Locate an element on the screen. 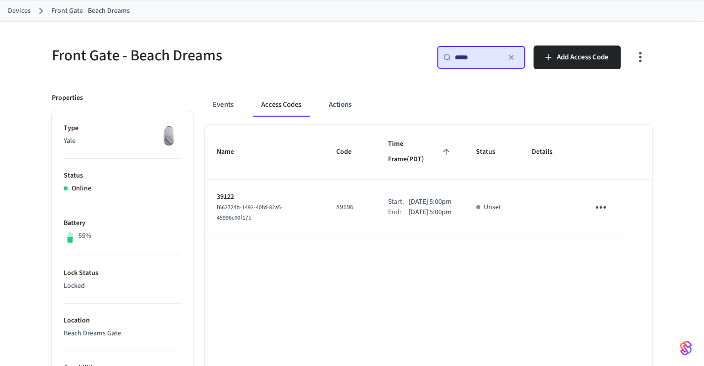 The height and width of the screenshot is (366, 704). span: Code is located at coordinates (350, 152).